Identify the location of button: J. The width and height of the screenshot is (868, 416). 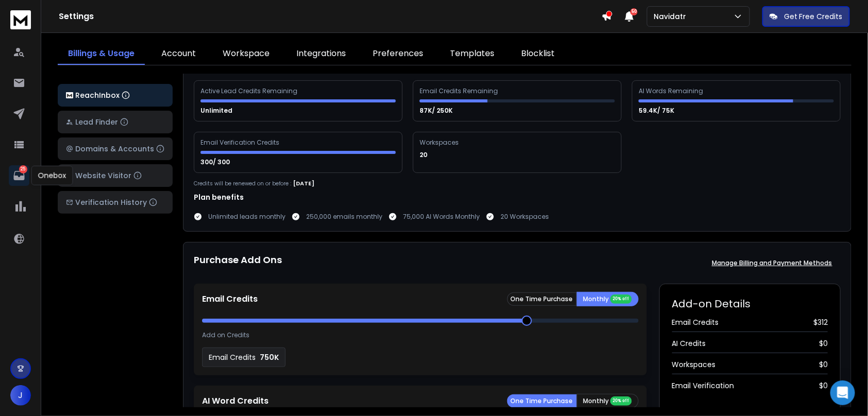
(21, 395).